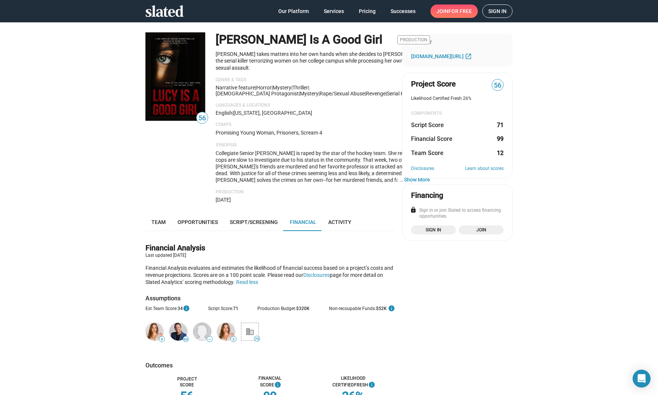  Describe the element at coordinates (303, 222) in the screenshot. I see `span: Financial` at that location.